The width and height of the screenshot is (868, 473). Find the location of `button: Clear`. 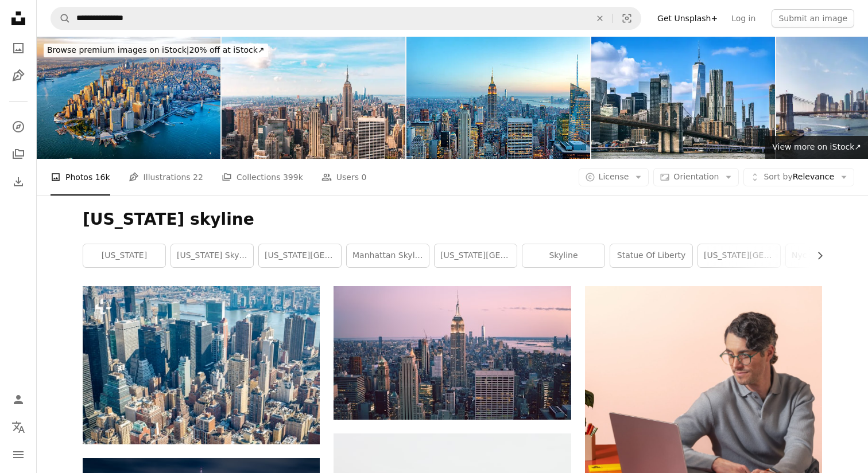

button: Clear is located at coordinates (600, 19).